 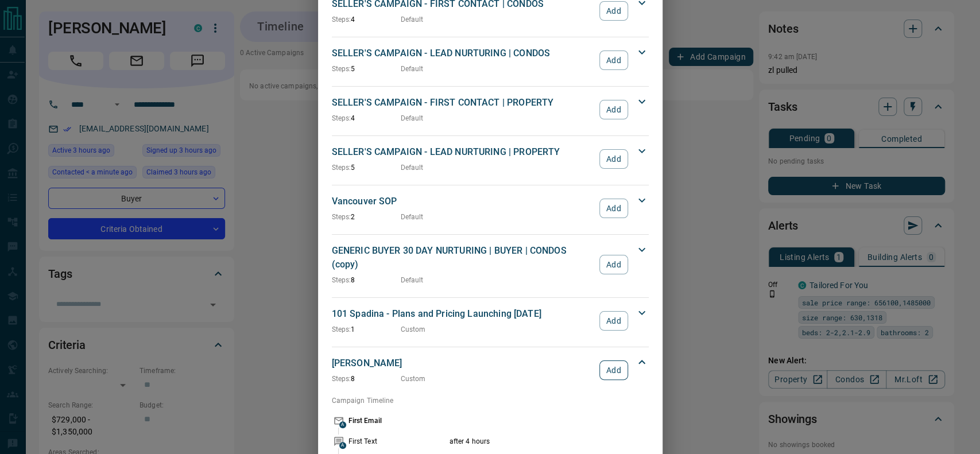 What do you see at coordinates (490, 401) in the screenshot?
I see `p: Campaign Timeline` at bounding box center [490, 401].